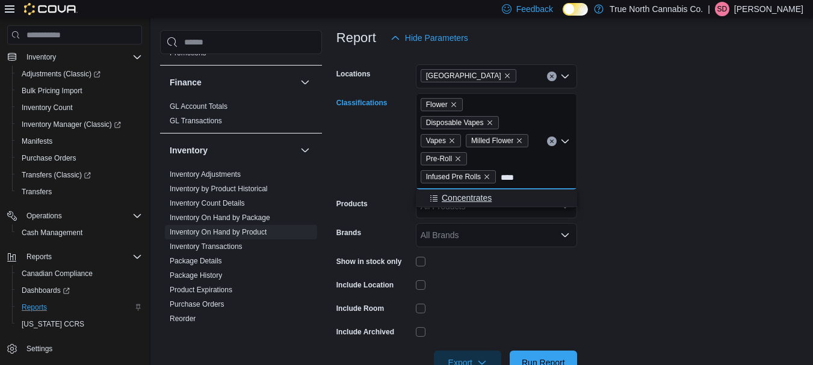 The width and height of the screenshot is (813, 365). Describe the element at coordinates (196, 121) in the screenshot. I see `a: GL Transactions` at that location.